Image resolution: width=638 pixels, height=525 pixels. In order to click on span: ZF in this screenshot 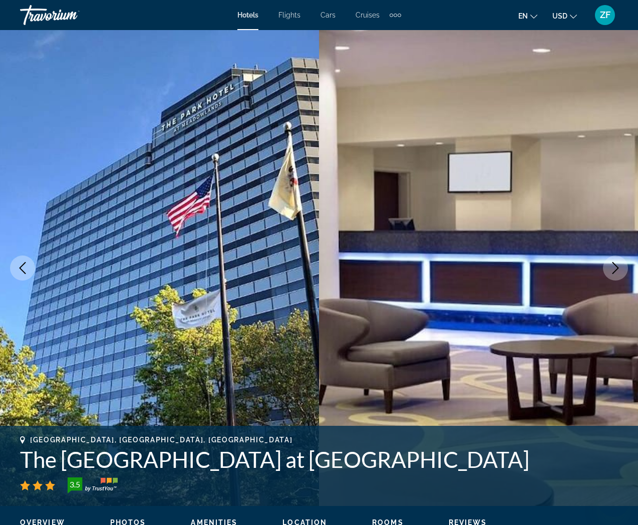, I will do `click(605, 15)`.